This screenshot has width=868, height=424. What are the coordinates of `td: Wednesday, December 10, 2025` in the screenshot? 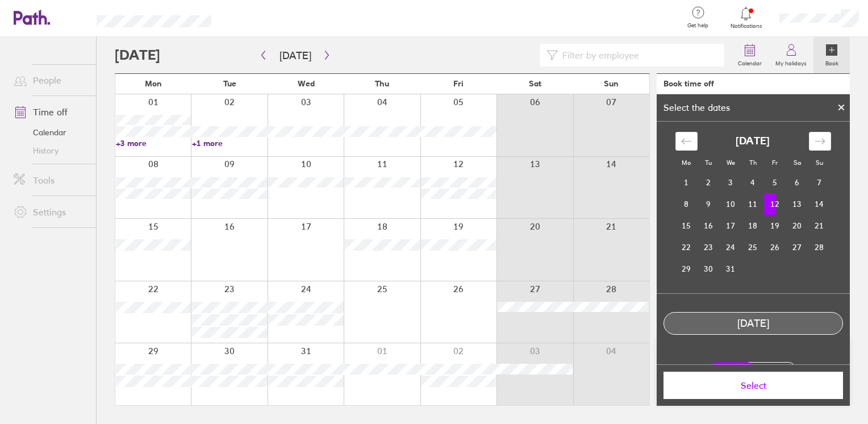 It's located at (731, 204).